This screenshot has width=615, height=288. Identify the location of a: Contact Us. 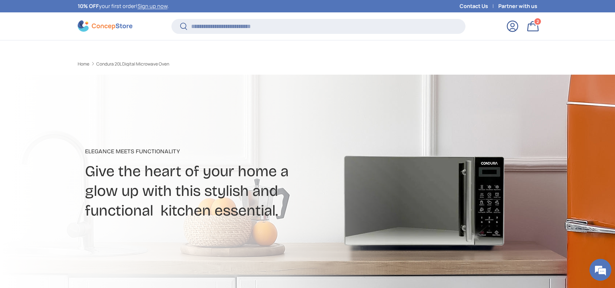
(479, 6).